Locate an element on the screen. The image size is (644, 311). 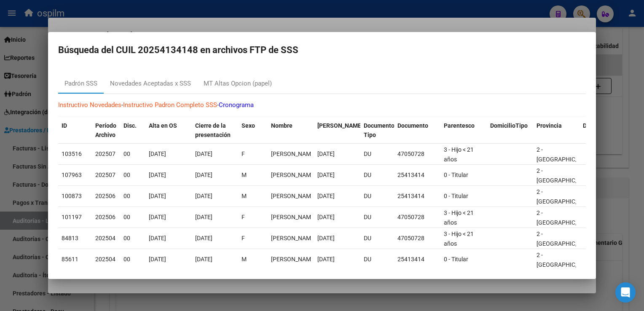
span: Sexo is located at coordinates (248, 126).